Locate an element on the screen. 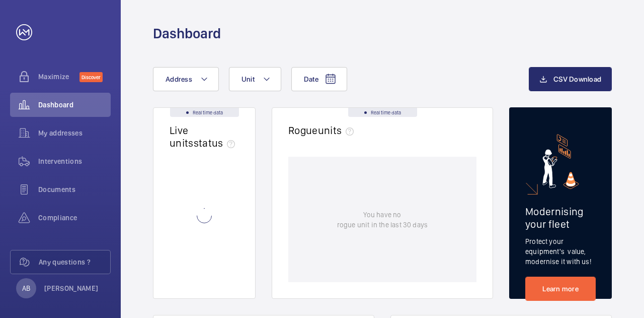 This screenshot has width=644, height=318. h2: Modernising your fleet is located at coordinates (561, 218).